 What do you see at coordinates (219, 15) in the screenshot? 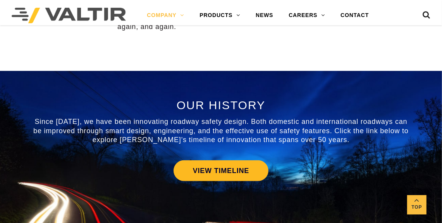
I see `a: PRODUCTS` at bounding box center [219, 15].